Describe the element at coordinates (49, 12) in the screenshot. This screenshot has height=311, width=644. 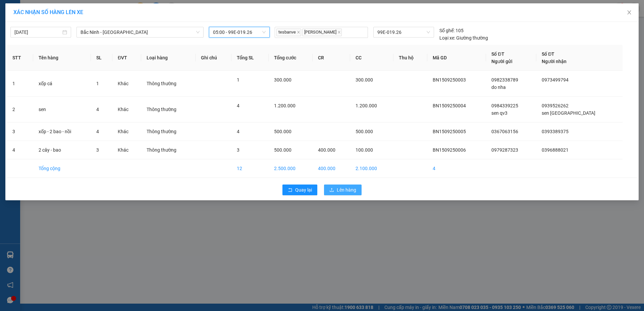
I see `span: XÁC NHẬN SỐ HÀNG LÊN XE` at that location.